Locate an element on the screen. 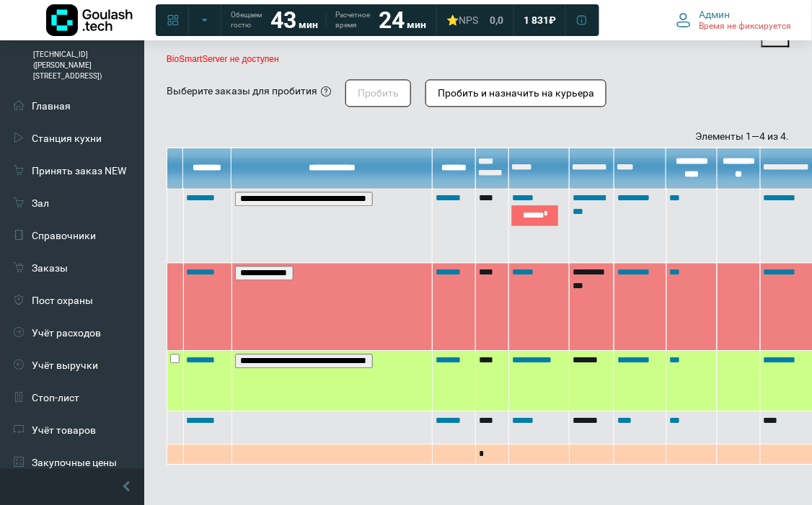 The height and width of the screenshot is (505, 812). button: Пробить и назначить на курьера is located at coordinates (515, 93).